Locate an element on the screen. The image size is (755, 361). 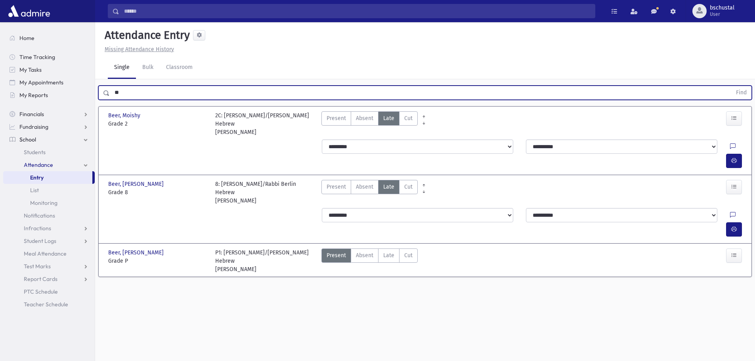
span: My Reports is located at coordinates (34, 95).